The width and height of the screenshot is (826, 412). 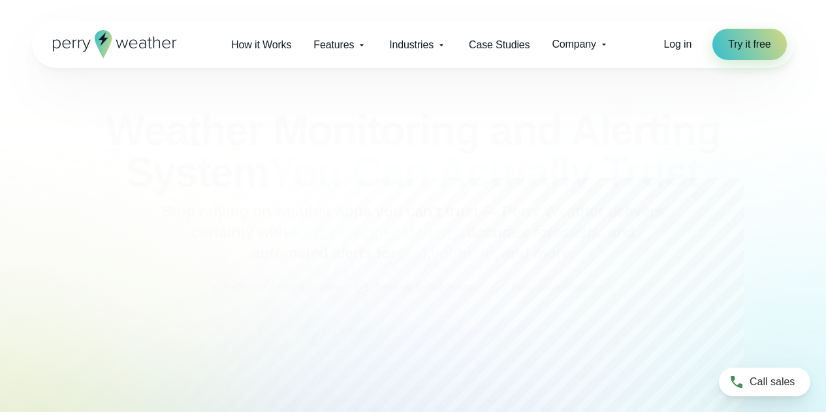 What do you see at coordinates (749, 44) in the screenshot?
I see `a: Try it free` at bounding box center [749, 44].